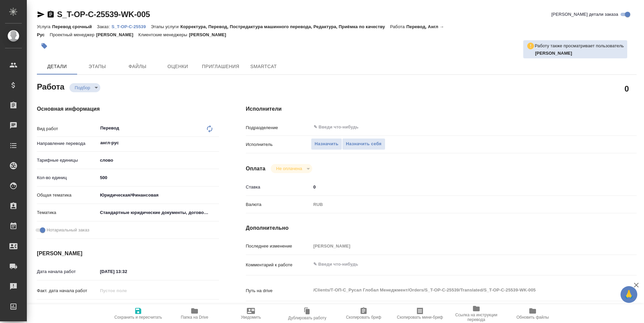  What do you see at coordinates (73, 34) in the screenshot?
I see `p: Проектный менеджер` at bounding box center [73, 34].